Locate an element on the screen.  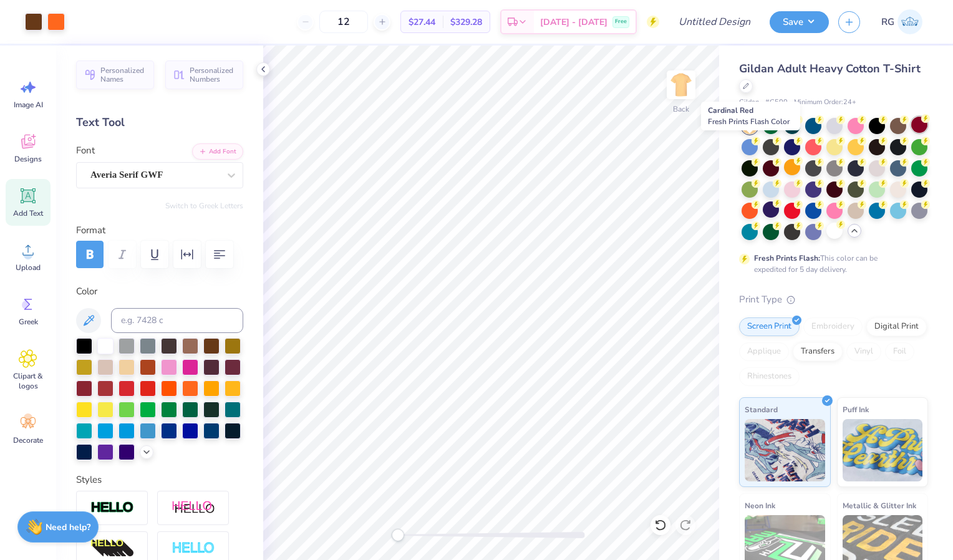
span: Greek is located at coordinates (28, 322).